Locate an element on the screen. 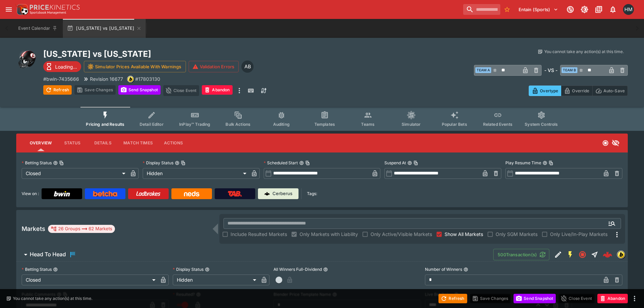 This screenshot has width=644, height=308. button: Toggle light/dark mode is located at coordinates (585, 10).